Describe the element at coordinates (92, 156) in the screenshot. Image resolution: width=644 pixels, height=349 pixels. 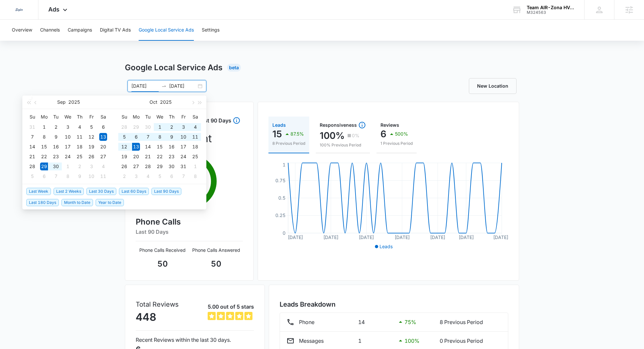
I see `div: 26` at that location.